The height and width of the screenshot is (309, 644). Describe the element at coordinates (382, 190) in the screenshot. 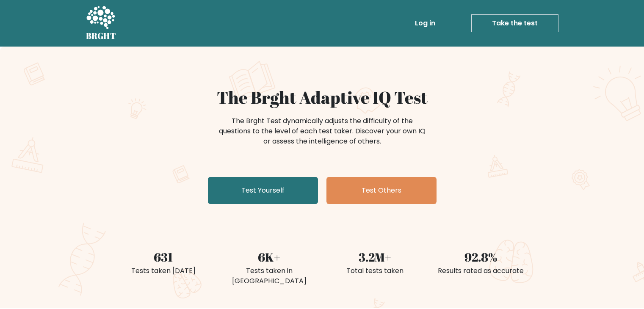

I see `a: Test Others` at that location.